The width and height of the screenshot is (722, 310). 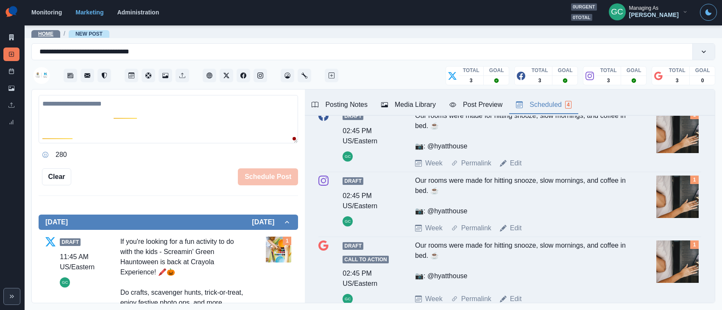 I want to click on a: Create New Post, so click(x=332, y=75).